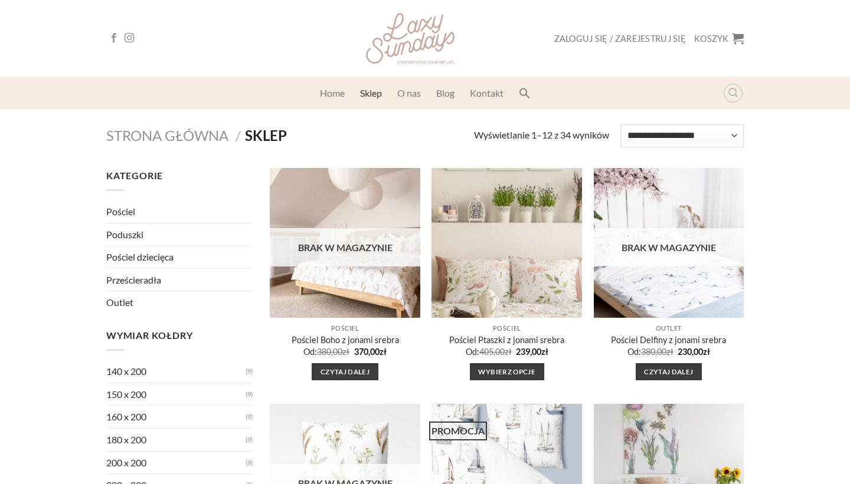 This screenshot has width=850, height=484. I want to click on a: Sklep, so click(370, 93).